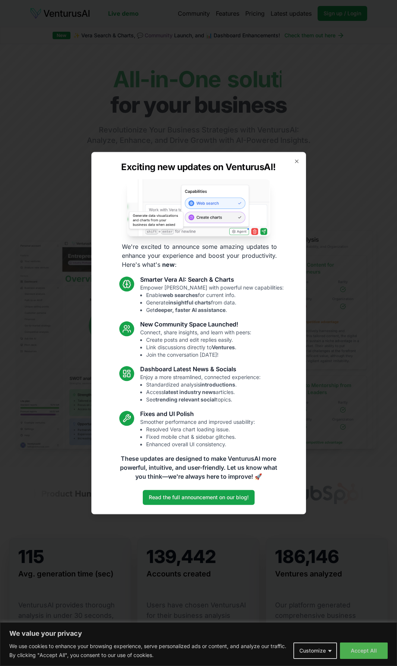 The width and height of the screenshot is (397, 666). I want to click on a: Read the full announcement on our blog!, so click(199, 497).